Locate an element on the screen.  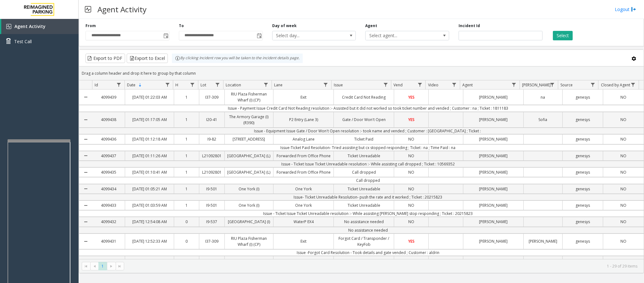
span: Page 1 is located at coordinates (103, 266).